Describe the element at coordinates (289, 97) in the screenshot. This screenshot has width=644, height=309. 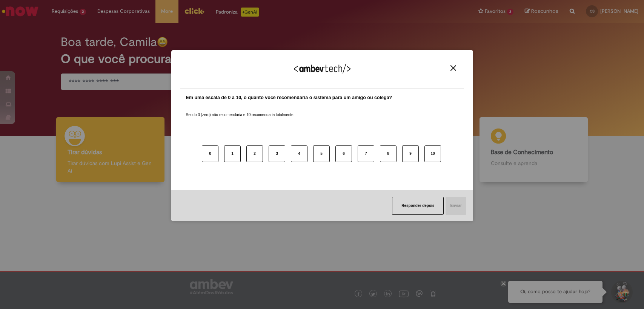
I see `label: Em uma escala de 0 a 10, o quanto você recomendaria o sistema para um amigo ou colega?` at that location.